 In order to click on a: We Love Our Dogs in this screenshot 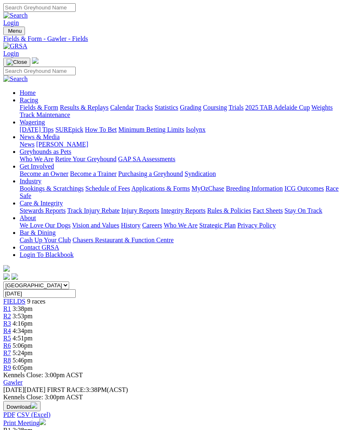, I will do `click(45, 225)`.